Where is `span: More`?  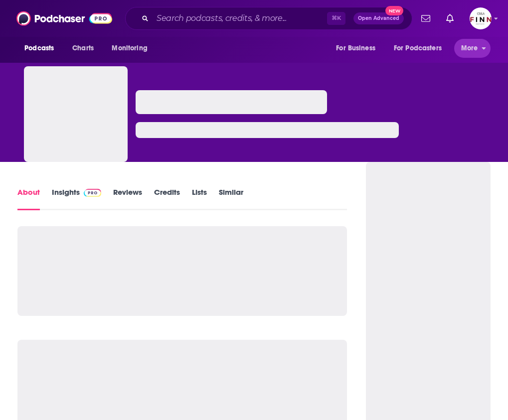
span: More is located at coordinates (470, 49).